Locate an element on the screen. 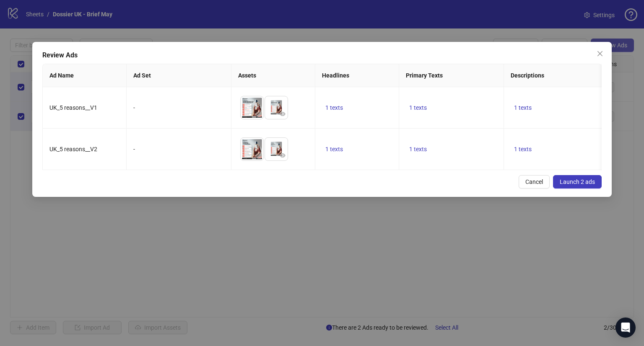 The width and height of the screenshot is (644, 346). img: tab_keywords_by_traffic_grey.svg is located at coordinates (99, 52).